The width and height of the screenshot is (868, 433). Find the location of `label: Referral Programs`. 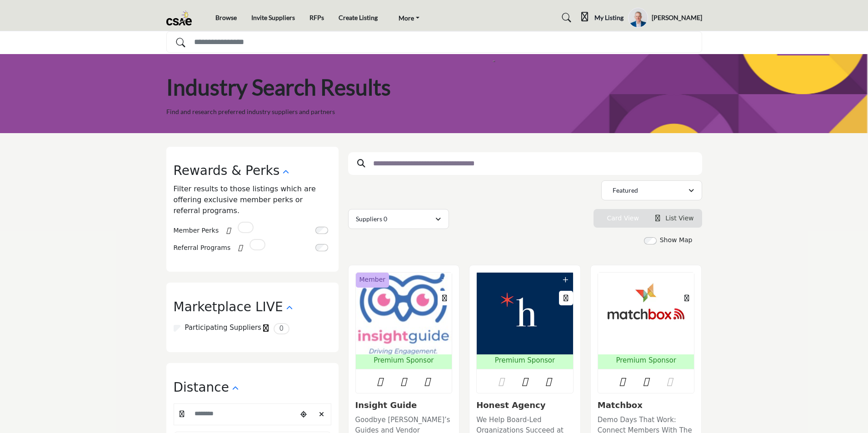

label: Referral Programs is located at coordinates (202, 248).